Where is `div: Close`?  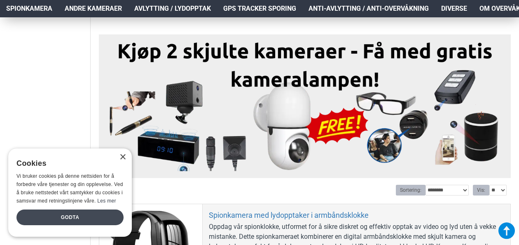
div: Close is located at coordinates (122, 157).